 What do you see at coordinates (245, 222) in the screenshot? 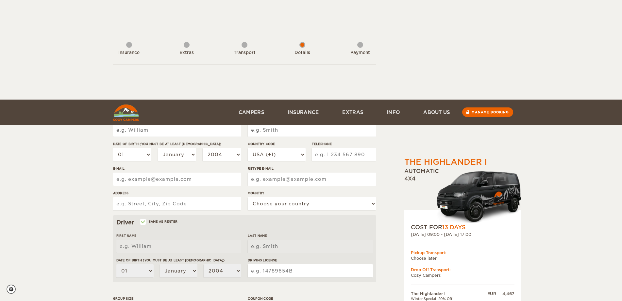
I see `div: Driver` at bounding box center [245, 222].